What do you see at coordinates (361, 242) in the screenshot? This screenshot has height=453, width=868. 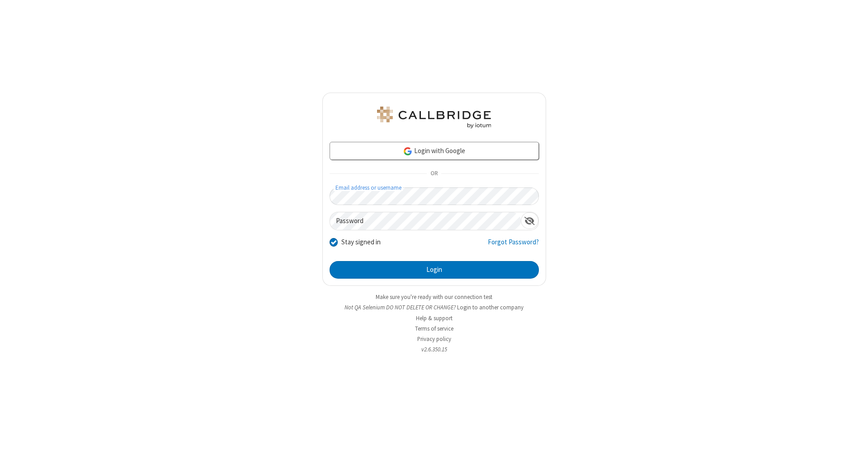 I see `label: Stay signed in` at bounding box center [361, 242].